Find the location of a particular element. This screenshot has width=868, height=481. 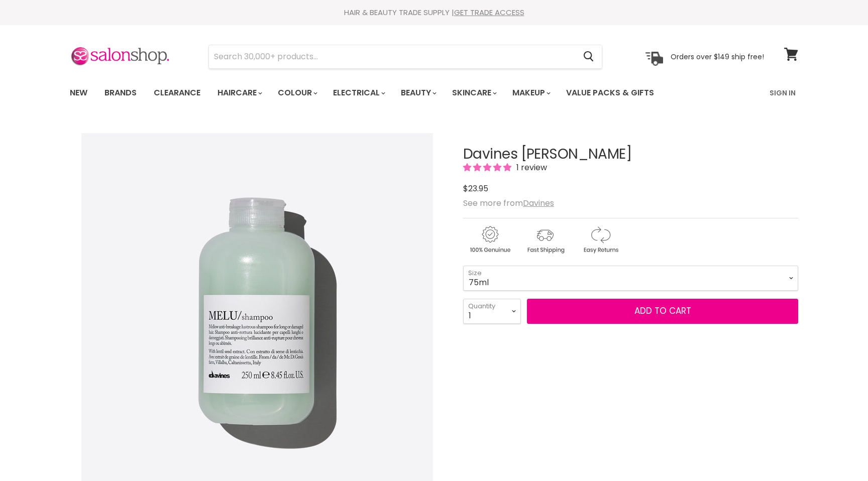

a: Electrical is located at coordinates (358, 93).